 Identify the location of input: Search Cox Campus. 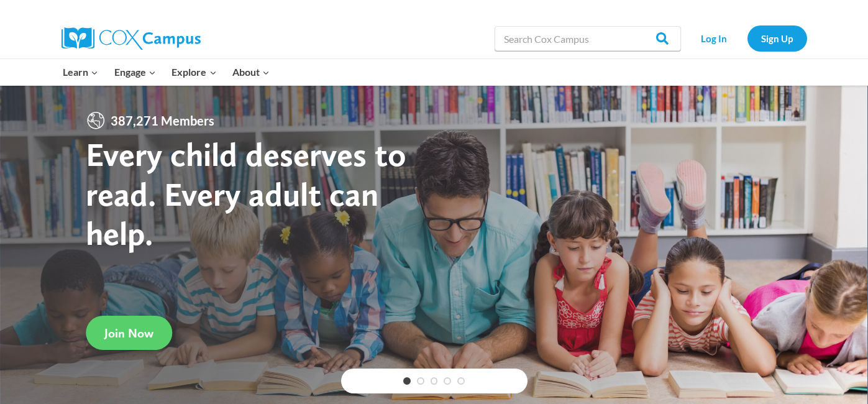
(588, 38).